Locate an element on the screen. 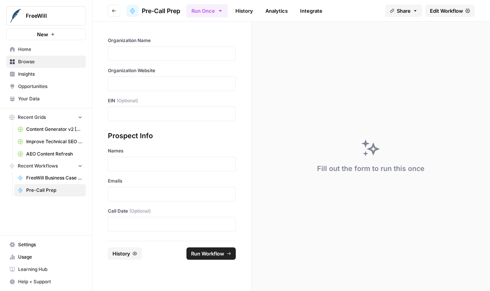 This screenshot has height=291, width=490. button: Workspace: FreeWill is located at coordinates (46, 16).